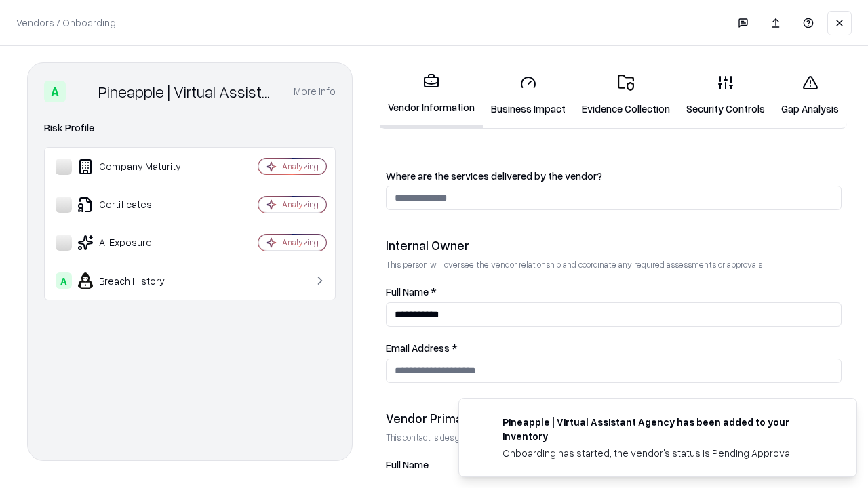  Describe the element at coordinates (188, 91) in the screenshot. I see `div: Pineapple | Virtual Assistant Agency` at that location.